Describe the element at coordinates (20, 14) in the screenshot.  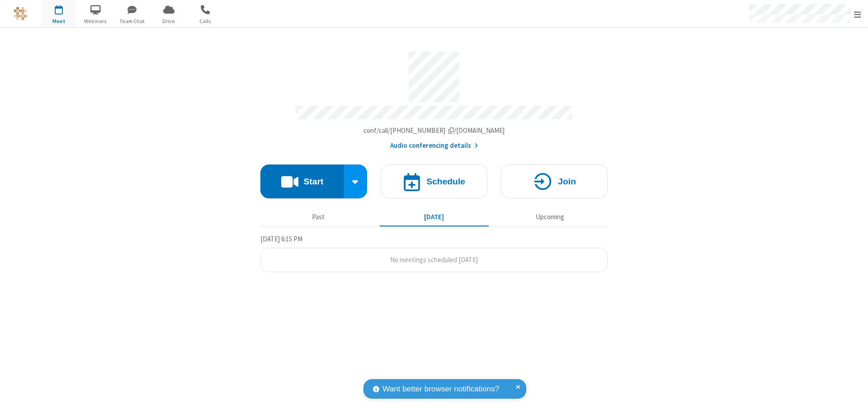
I see `img: QA Selenium DO NOT DELETE OR CHANGE` at that location.